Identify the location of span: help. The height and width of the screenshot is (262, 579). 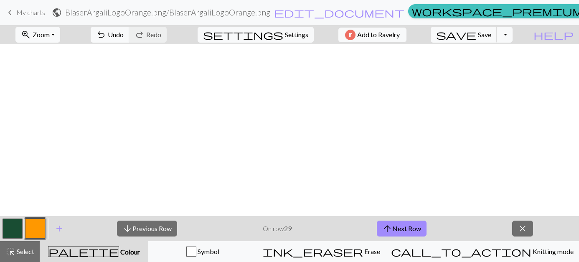
(554, 35).